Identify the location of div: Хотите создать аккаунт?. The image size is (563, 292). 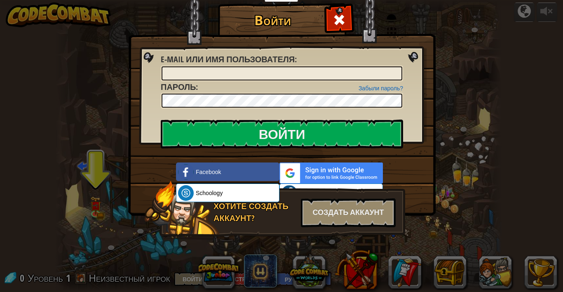
(255, 212).